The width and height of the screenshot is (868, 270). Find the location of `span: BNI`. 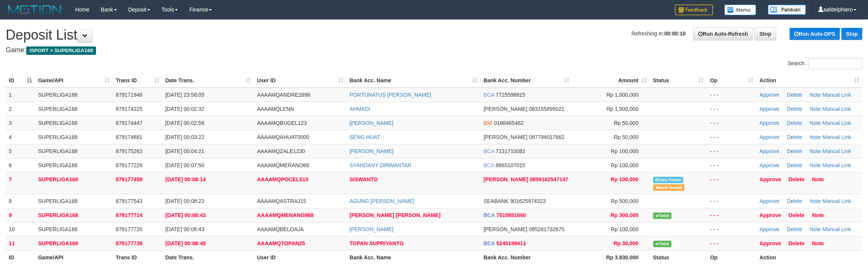

span: BNI is located at coordinates (488, 123).